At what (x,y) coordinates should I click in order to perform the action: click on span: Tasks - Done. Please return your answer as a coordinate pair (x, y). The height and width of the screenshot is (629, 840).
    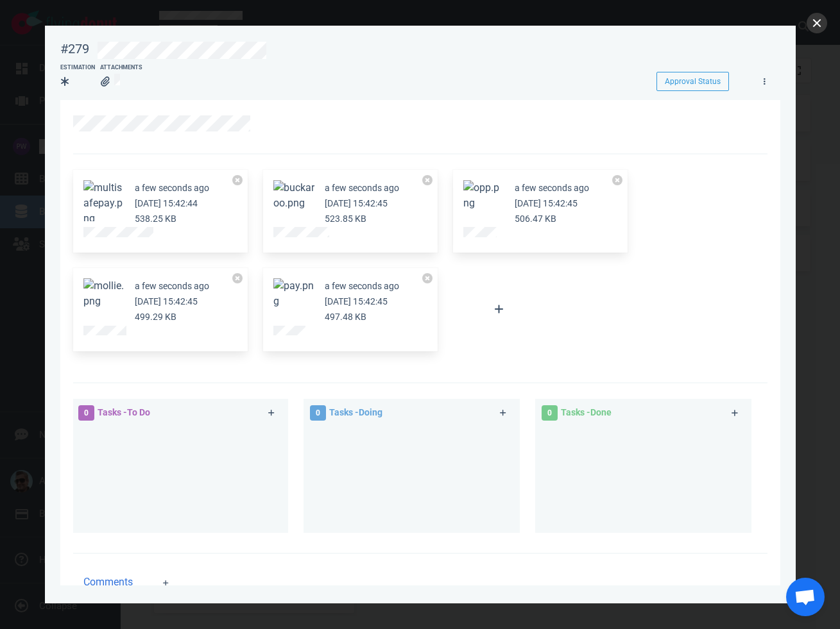
    Looking at the image, I should click on (586, 412).